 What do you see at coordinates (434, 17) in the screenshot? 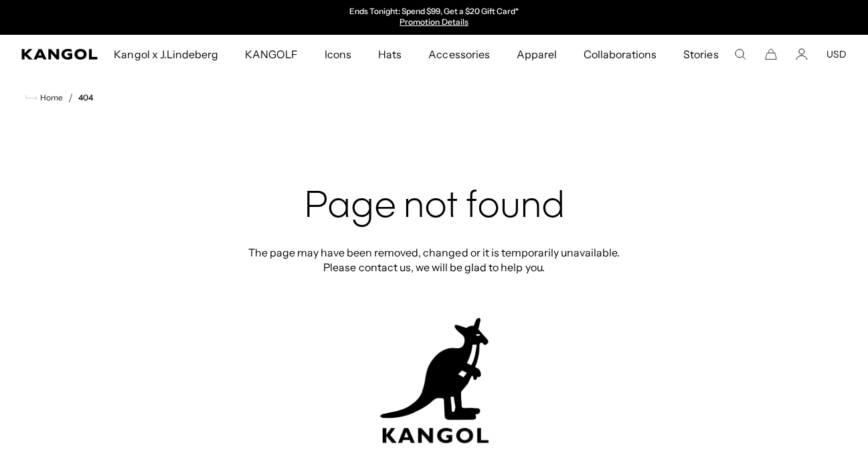
I see `div: Announcement` at bounding box center [434, 17].